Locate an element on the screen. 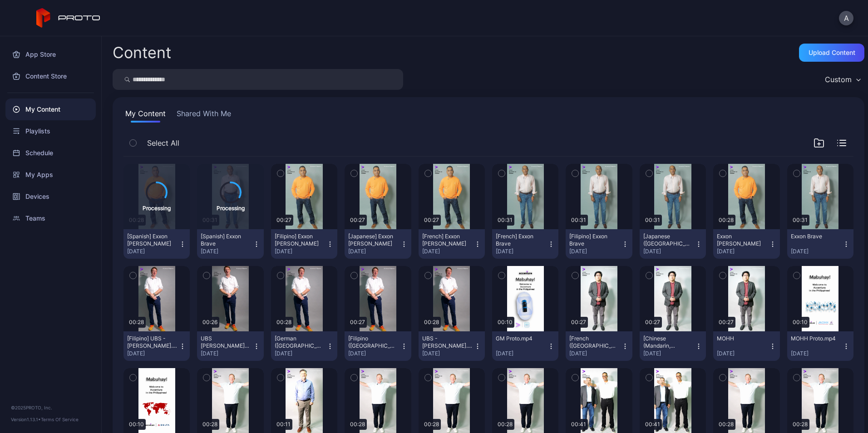  a: Terms Of Service is located at coordinates (59, 419).